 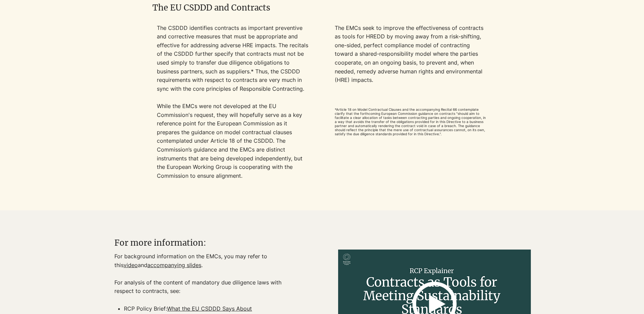 I want to click on span: For more information:, so click(x=161, y=243).